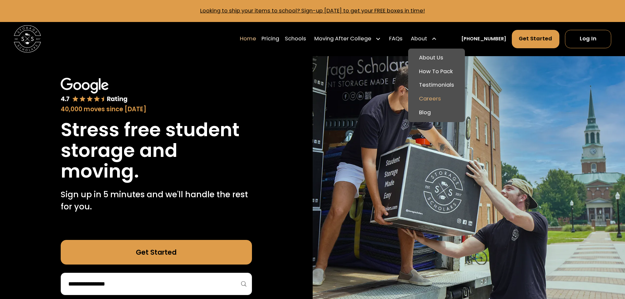  Describe the element at coordinates (588, 39) in the screenshot. I see `a: Log In` at that location.